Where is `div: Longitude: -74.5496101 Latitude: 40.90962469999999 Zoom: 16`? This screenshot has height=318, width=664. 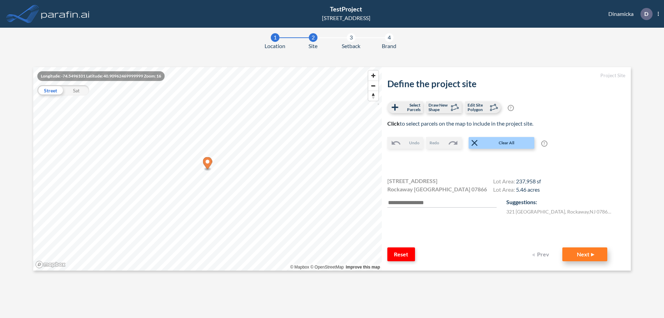 div: Longitude: -74.5496101 Latitude: 40.90962469999999 Zoom: 16 is located at coordinates (101, 76).